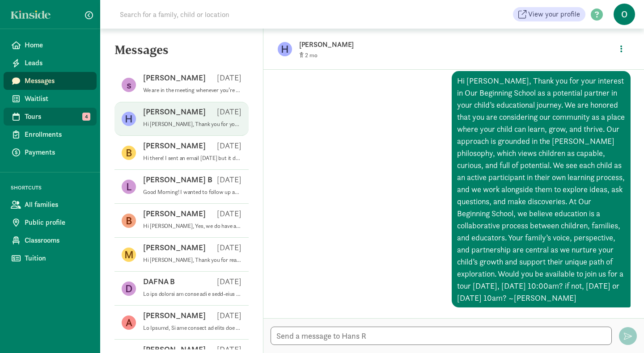  I want to click on figure: A, so click(129, 323).